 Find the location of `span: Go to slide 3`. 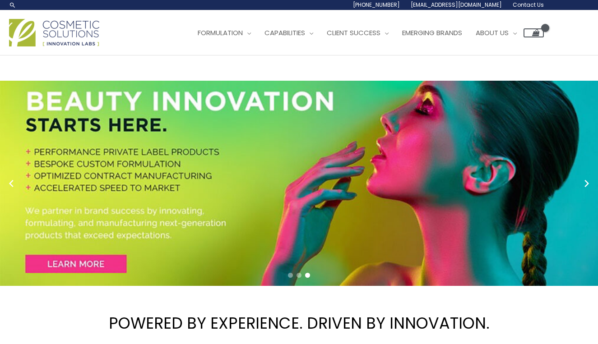

span: Go to slide 3 is located at coordinates (307, 275).